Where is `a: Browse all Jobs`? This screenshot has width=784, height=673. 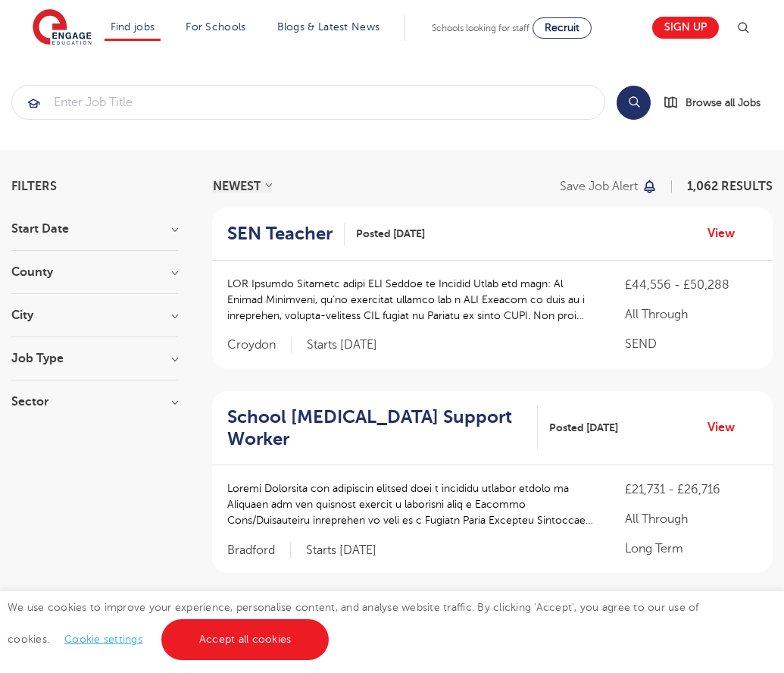 a: Browse all Jobs is located at coordinates (718, 102).